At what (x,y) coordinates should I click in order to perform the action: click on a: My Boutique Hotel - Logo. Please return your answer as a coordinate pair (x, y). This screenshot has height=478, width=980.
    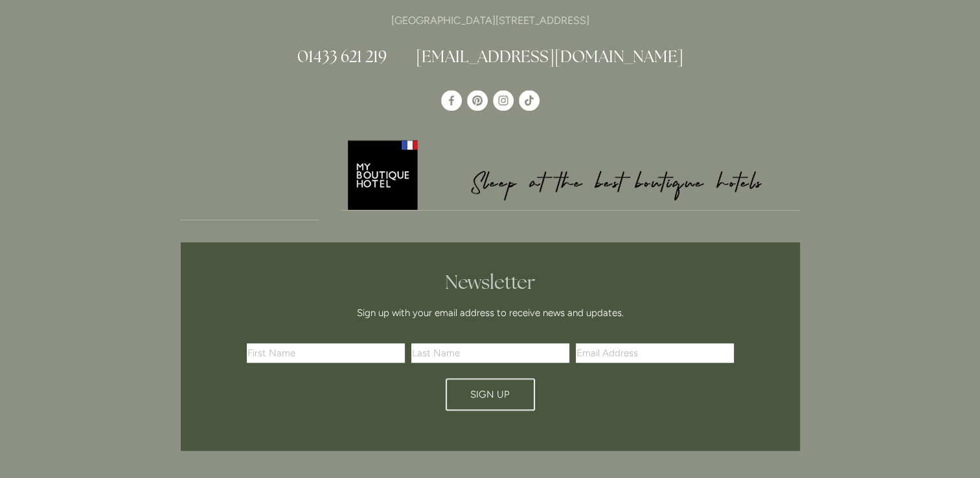
    Looking at the image, I should click on (569, 175).